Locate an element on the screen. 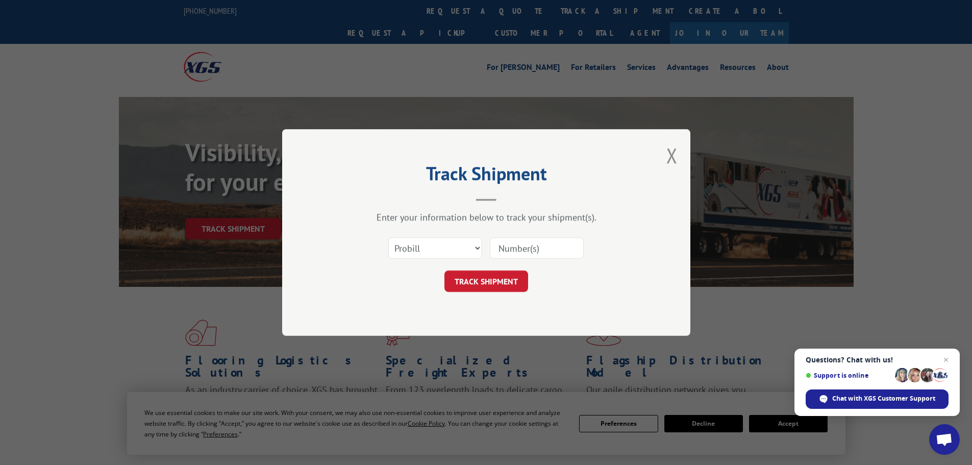 This screenshot has width=972, height=465. div: Enter your information below to track your shipment(s). is located at coordinates (486, 217).